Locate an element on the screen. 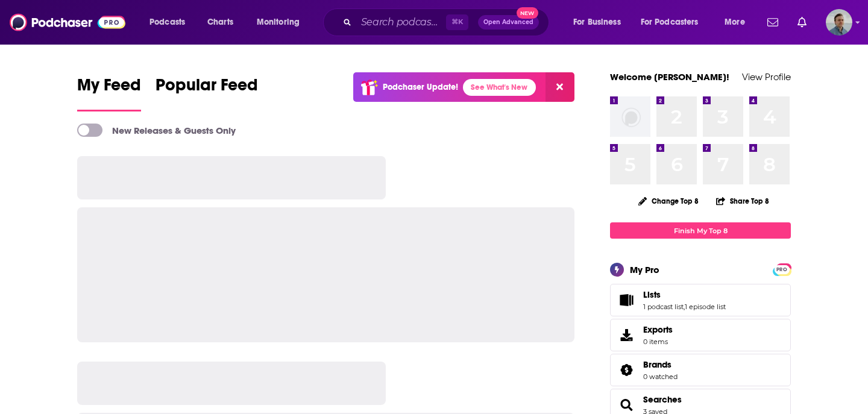 This screenshot has height=414, width=868. a: See What's New is located at coordinates (499, 87).